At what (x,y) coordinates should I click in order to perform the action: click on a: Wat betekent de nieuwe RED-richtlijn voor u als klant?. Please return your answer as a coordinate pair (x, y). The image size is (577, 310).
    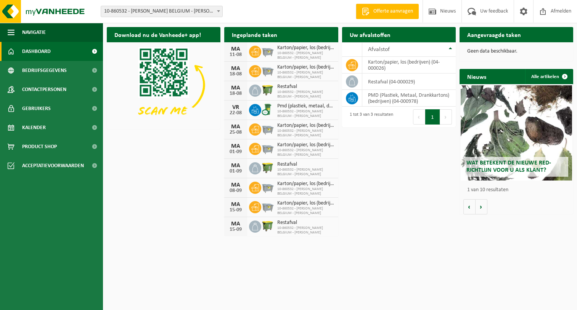
    Looking at the image, I should click on (516, 133).